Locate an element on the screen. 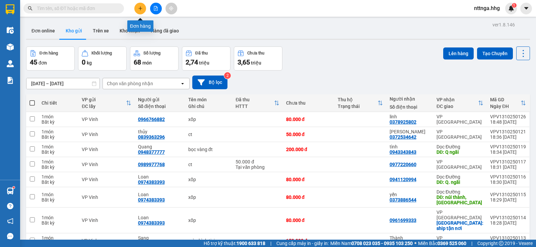 Image resolution: width=536 pixels, height=247 pixels. div: 0372534642 is located at coordinates (403, 137).